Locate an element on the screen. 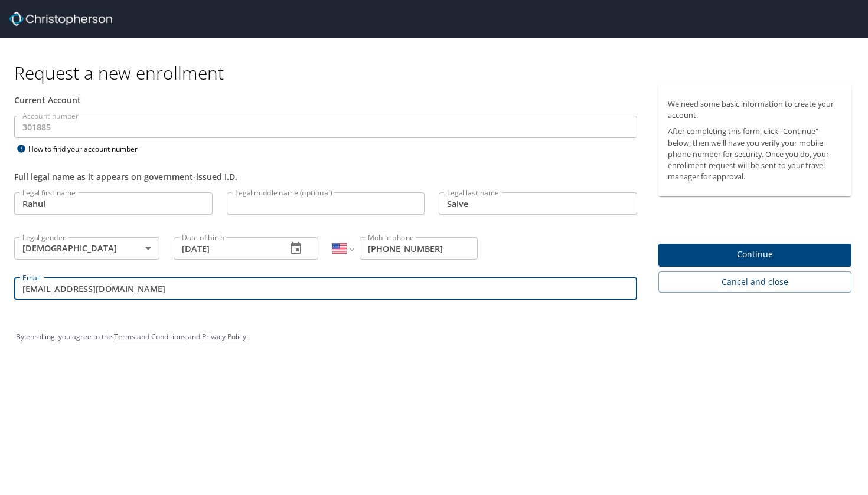  div: Full legal name as it appears on government-issued I.D. is located at coordinates (325, 176).